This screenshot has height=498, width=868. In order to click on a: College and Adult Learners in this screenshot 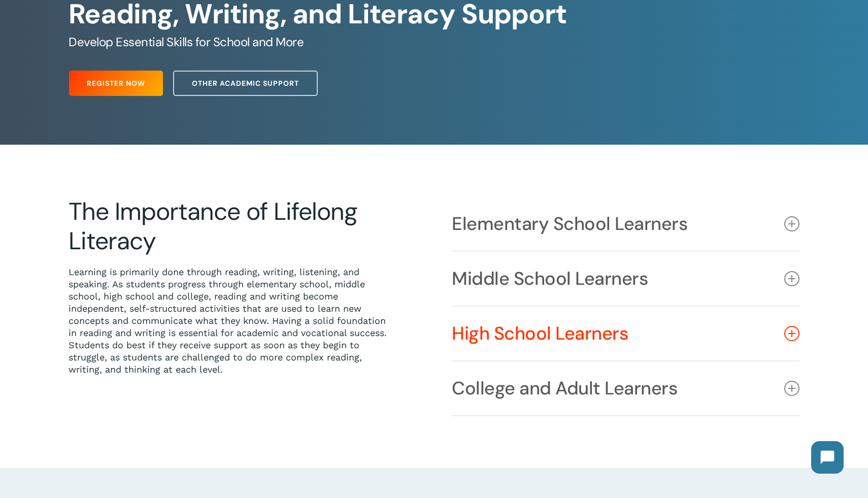, I will do `click(625, 388)`.